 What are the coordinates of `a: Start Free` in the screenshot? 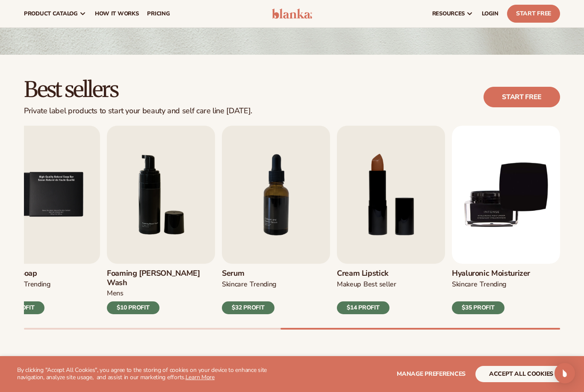 It's located at (534, 14).